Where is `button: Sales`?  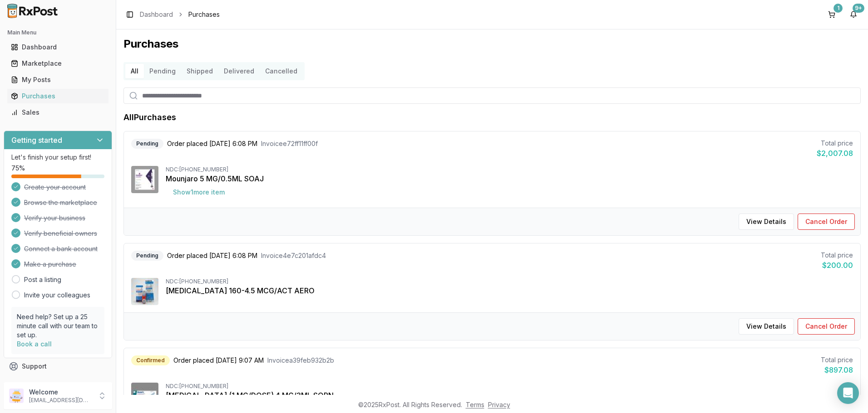 button: Sales is located at coordinates (58, 112).